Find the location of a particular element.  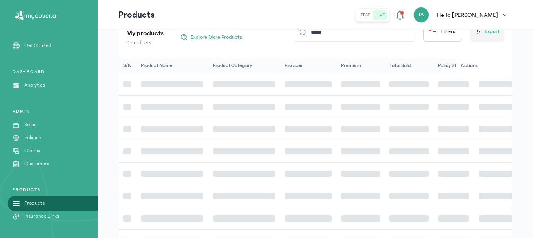

button: live is located at coordinates (381, 15).